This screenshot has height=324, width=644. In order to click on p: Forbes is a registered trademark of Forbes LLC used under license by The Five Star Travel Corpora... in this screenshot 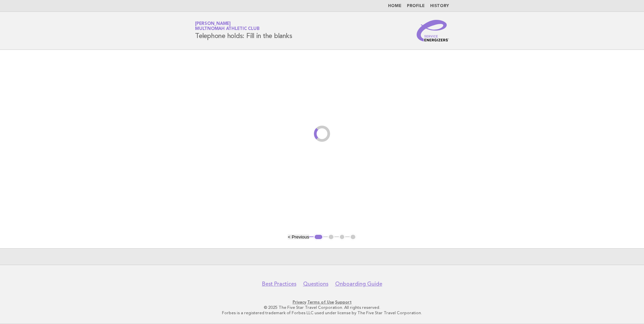, I will do `click(322, 313)`.